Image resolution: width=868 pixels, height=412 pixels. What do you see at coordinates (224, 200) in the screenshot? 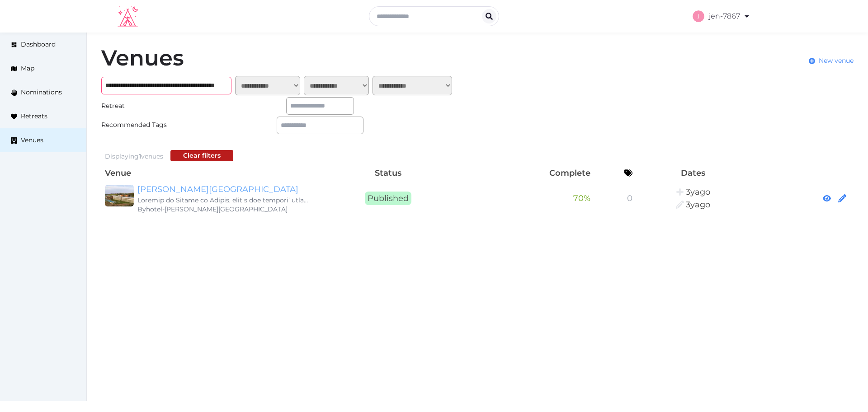
I see `div: Loremip do Sitame co Adipis, elit s doe tempori’ utlab etdo Magnaa’e admi veniam, qui 3-nost Exer...` at bounding box center [224, 200].